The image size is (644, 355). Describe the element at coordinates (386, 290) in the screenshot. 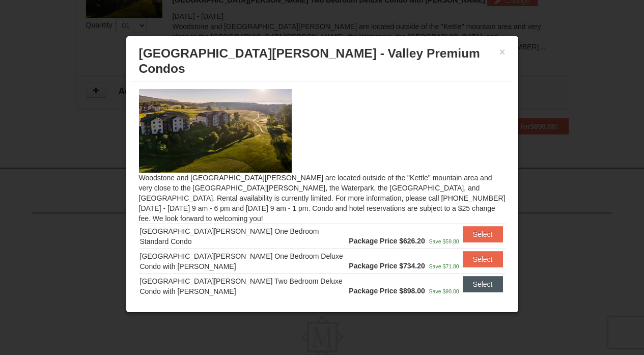

I see `strong: Package Price $898.00` at that location.